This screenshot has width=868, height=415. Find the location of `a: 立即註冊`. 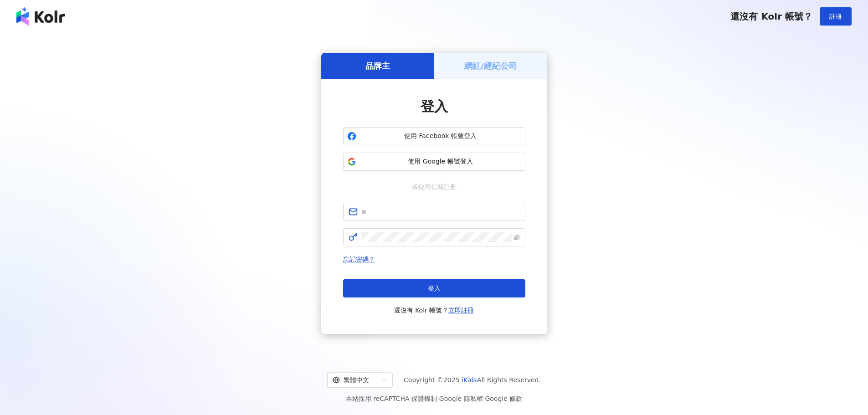

a: 立即註冊 is located at coordinates (461, 310).